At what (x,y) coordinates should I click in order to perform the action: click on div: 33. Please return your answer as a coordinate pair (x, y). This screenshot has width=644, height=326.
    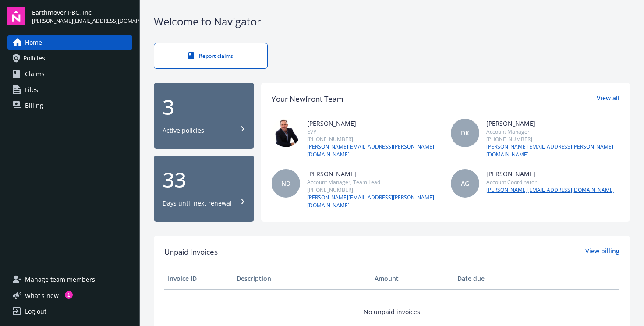
    Looking at the image, I should click on (204, 180).